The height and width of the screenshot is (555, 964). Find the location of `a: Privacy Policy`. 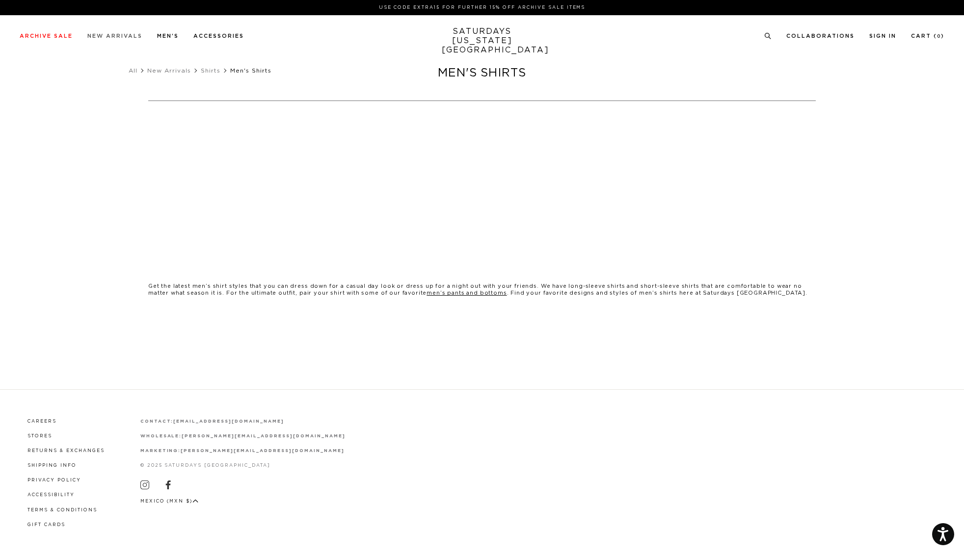

a: Privacy Policy is located at coordinates (54, 480).